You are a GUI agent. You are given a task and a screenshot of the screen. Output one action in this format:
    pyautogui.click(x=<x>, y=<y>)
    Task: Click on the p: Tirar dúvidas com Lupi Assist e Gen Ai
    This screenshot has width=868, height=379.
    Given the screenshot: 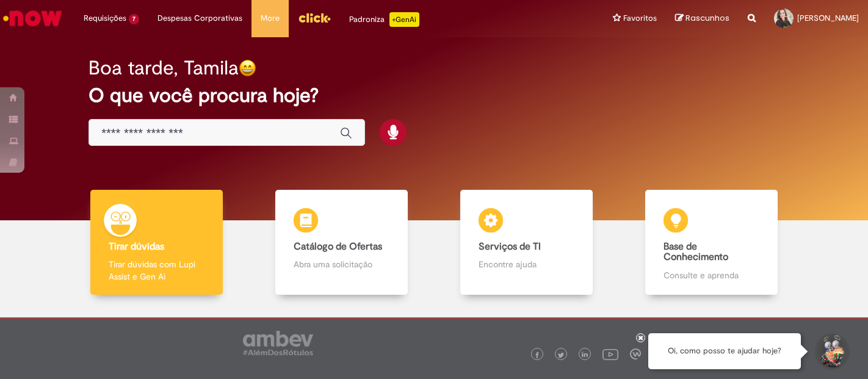 What is the action you would take?
    pyautogui.click(x=156, y=270)
    